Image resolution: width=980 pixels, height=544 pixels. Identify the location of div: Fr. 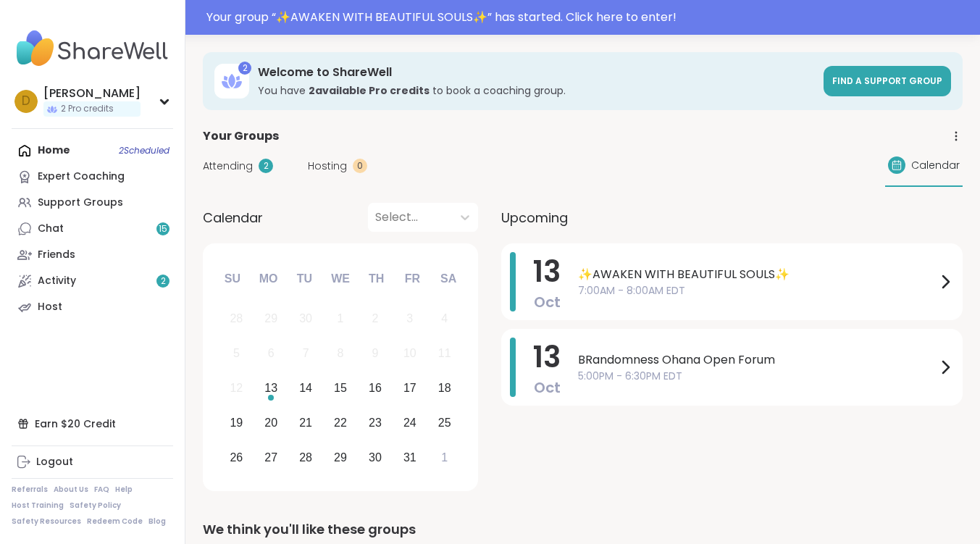
(412, 279).